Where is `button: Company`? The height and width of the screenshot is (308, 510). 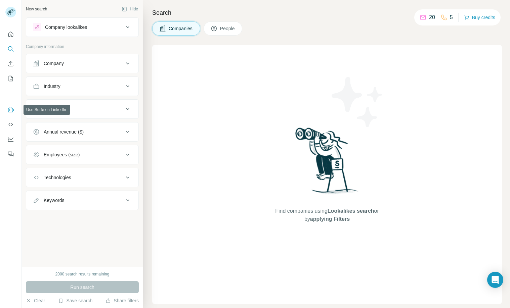 button: Company is located at coordinates (82, 63).